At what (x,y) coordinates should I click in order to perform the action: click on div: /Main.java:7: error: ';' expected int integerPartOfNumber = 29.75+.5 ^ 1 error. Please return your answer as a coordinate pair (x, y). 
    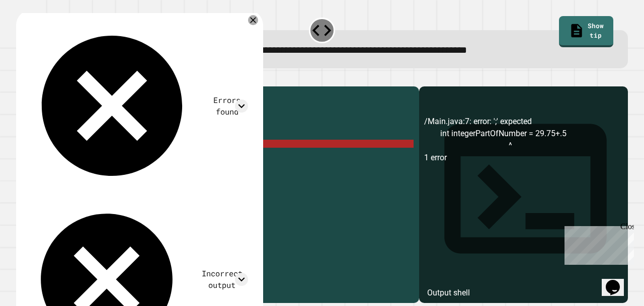
    Looking at the image, I should click on (523, 209).